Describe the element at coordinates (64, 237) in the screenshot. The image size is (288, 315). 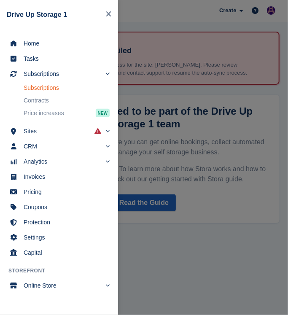
I see `span: Settings` at that location.